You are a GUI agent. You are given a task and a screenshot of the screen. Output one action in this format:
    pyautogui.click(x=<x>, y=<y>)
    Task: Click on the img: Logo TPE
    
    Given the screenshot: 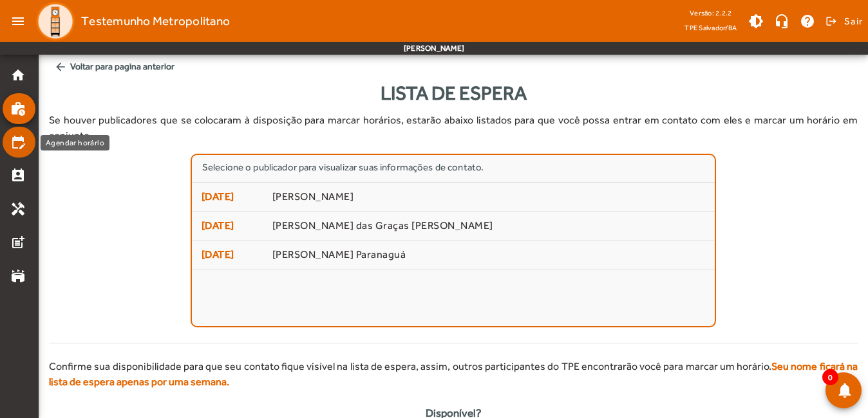 What is the action you would take?
    pyautogui.click(x=55, y=21)
    